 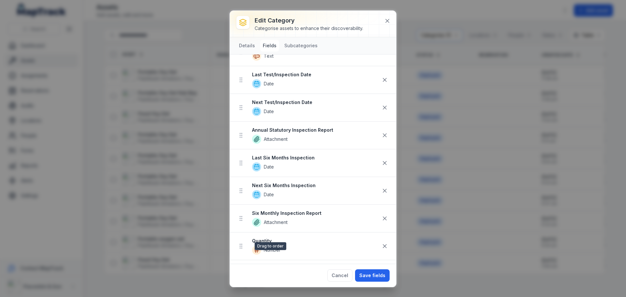 What do you see at coordinates (315, 130) in the screenshot?
I see `strong: Annual Statutory Inspection Report` at bounding box center [315, 130].